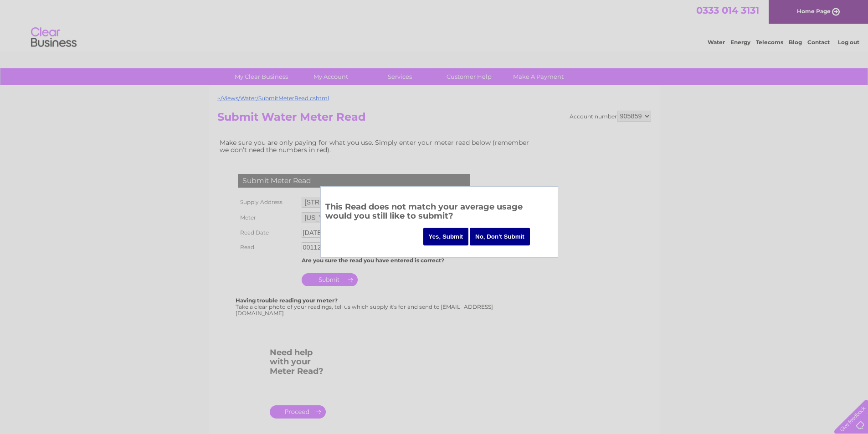 The image size is (868, 434). What do you see at coordinates (740, 42) in the screenshot?
I see `a: Energy` at bounding box center [740, 42].